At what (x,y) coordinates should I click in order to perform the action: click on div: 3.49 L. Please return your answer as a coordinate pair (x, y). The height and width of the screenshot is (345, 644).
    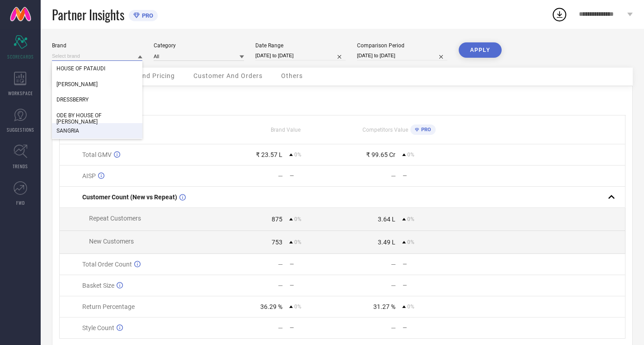
    Looking at the image, I should click on (386, 242).